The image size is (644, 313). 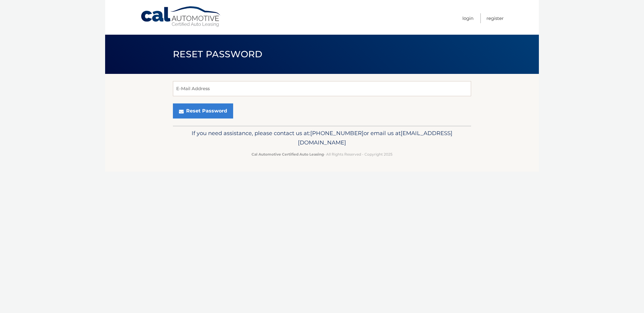 I want to click on p: If you need assistance, please contact us at: or email us at, so click(x=322, y=138).